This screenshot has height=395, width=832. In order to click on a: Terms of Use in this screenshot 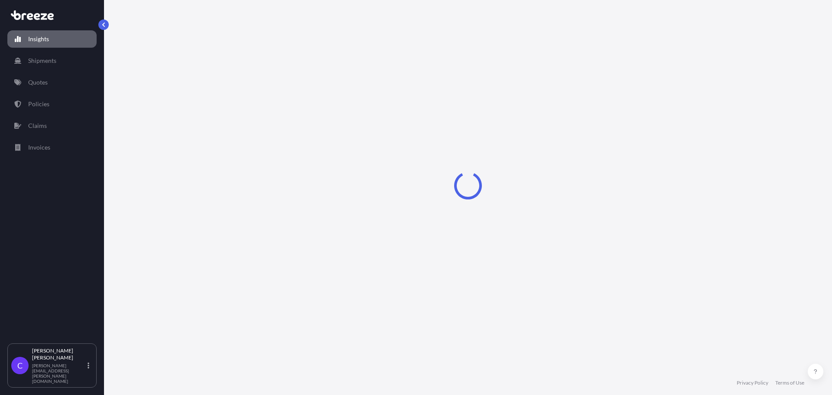, I will do `click(789, 383)`.